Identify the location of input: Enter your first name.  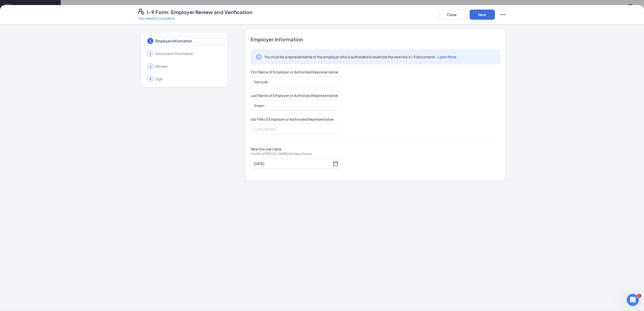
(296, 82).